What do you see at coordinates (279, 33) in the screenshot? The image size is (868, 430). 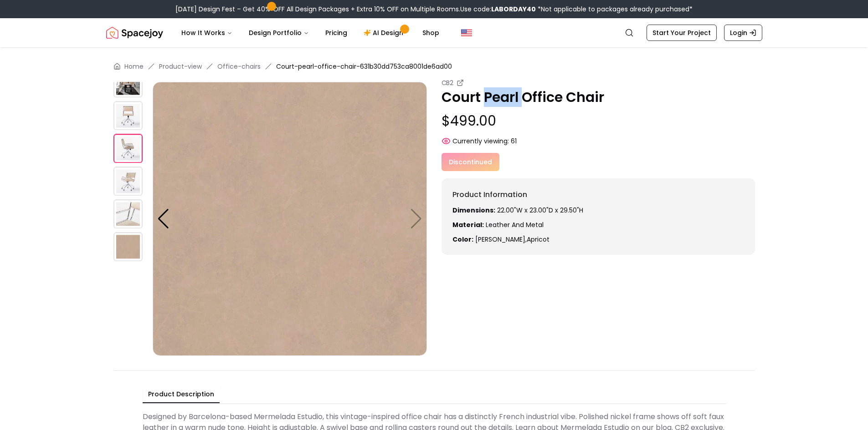 I see `button: Design Portfolio` at bounding box center [279, 33].